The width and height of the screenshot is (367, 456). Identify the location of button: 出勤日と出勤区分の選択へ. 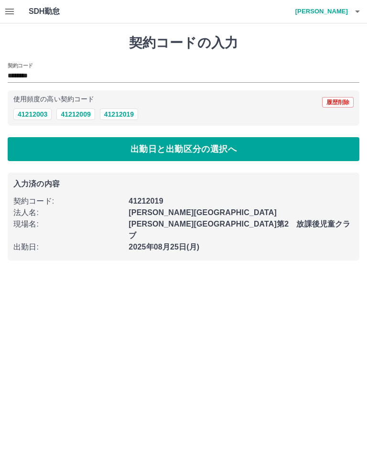
(183, 149).